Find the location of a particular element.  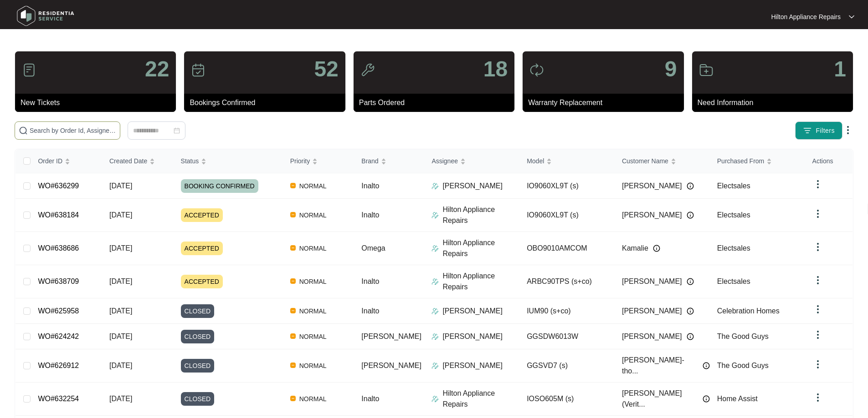

th: Actions is located at coordinates (829, 161).